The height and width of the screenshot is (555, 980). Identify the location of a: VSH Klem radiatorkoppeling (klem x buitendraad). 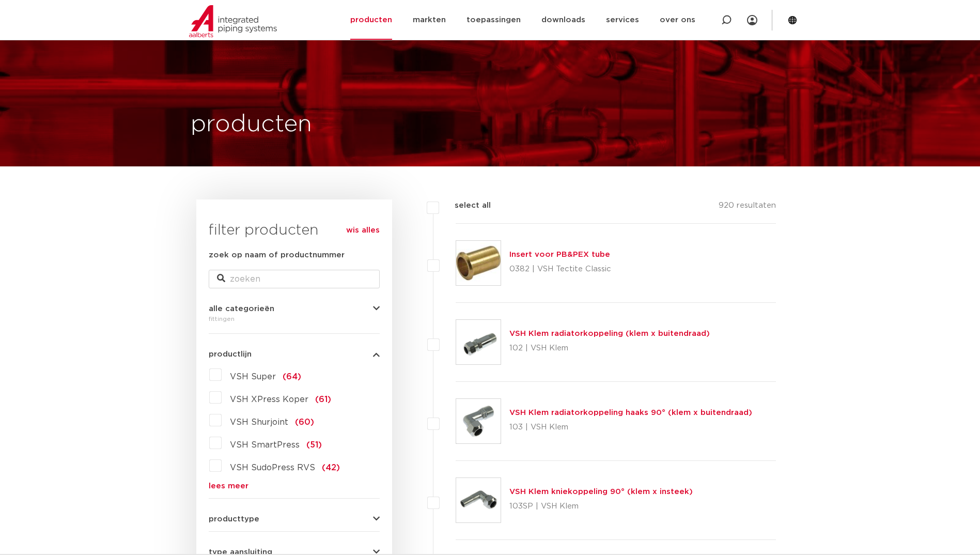
(609, 333).